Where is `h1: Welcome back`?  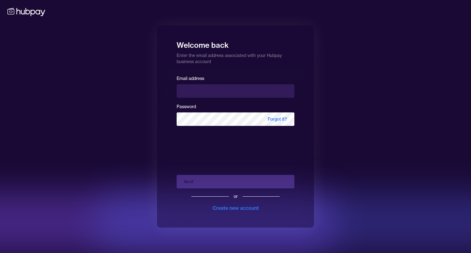 h1: Welcome back is located at coordinates (235, 43).